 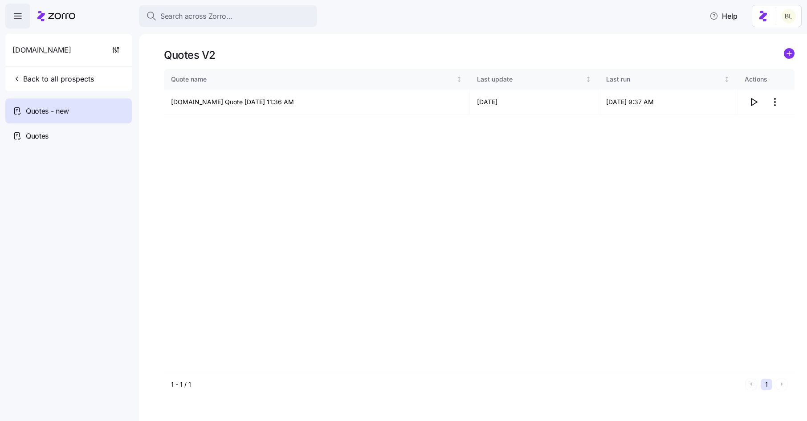 I want to click on a: add icon, so click(x=789, y=55).